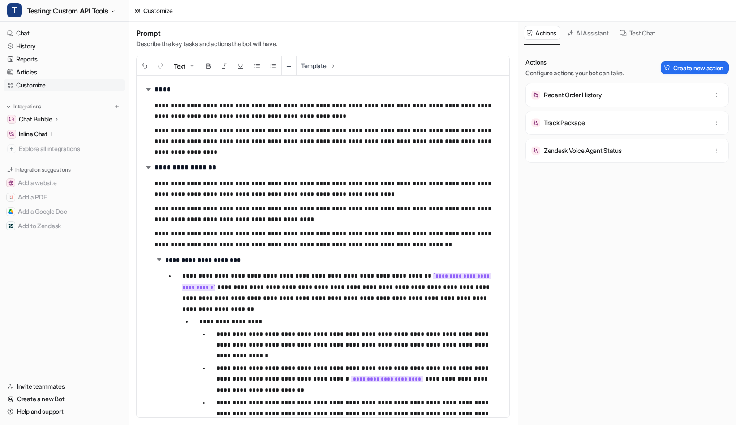 The image size is (736, 425). What do you see at coordinates (64, 386) in the screenshot?
I see `a: Invite teammates` at bounding box center [64, 386].